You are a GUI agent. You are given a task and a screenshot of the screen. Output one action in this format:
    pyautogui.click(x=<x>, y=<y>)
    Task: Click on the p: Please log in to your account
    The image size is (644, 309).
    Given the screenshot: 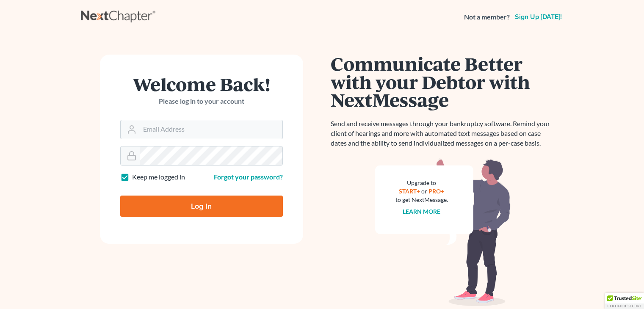 What is the action you would take?
    pyautogui.click(x=201, y=101)
    